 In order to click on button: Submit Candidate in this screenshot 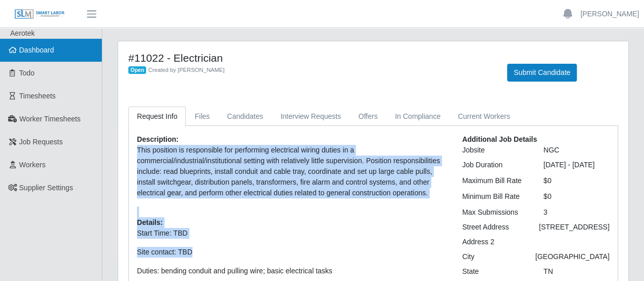, I will do `click(542, 73)`.